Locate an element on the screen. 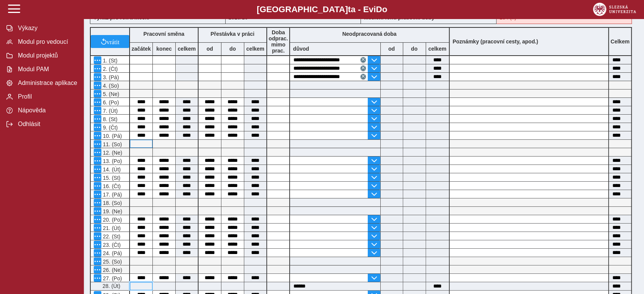  span: 15. (St) is located at coordinates (111, 178).